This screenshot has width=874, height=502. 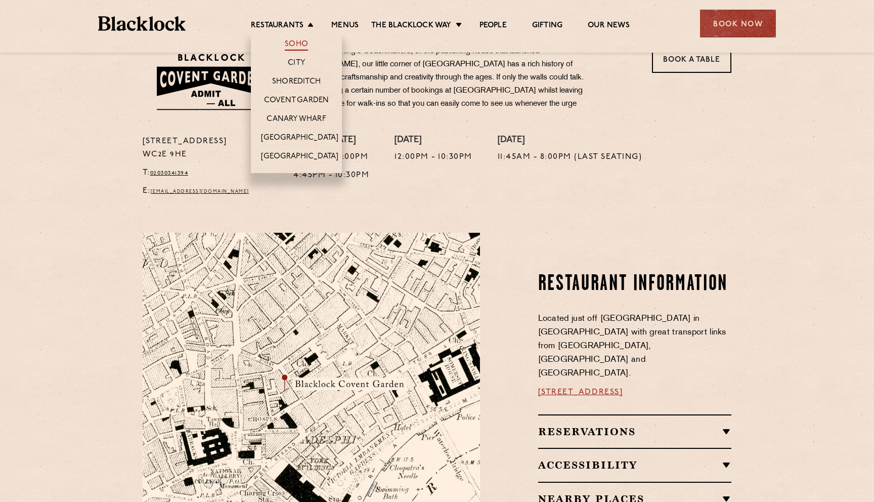 What do you see at coordinates (634, 284) in the screenshot?
I see `h2: Restaurant information` at bounding box center [634, 284].